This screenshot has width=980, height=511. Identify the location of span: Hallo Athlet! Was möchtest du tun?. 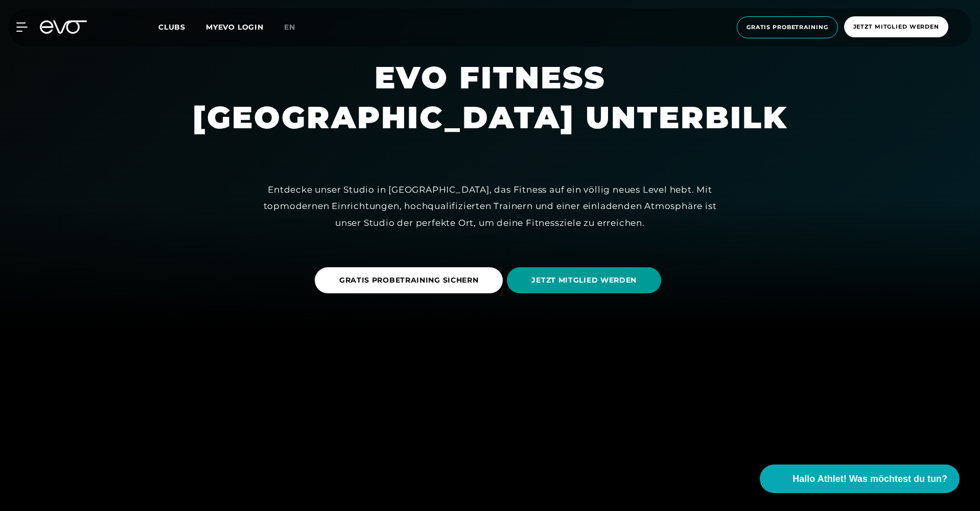
(870, 479).